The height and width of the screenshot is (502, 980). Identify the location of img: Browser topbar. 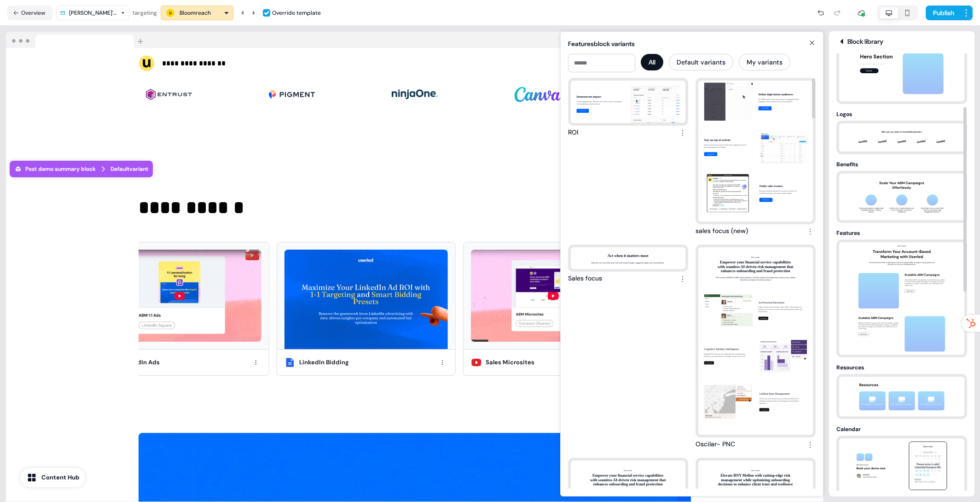
(77, 40).